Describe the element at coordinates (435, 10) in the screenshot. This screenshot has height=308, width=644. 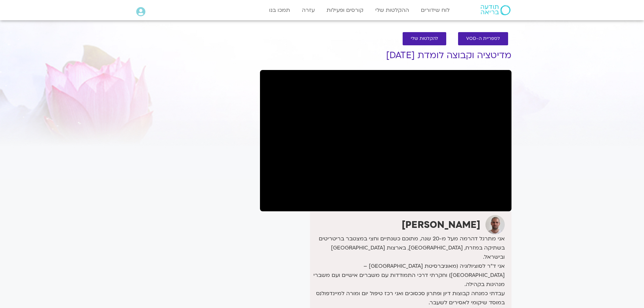
I see `a: לוח שידורים` at that location.